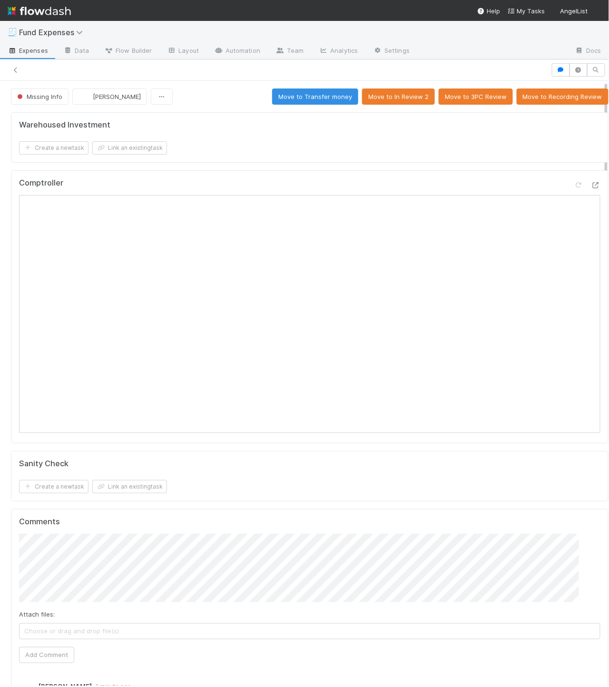 The width and height of the screenshot is (609, 687). What do you see at coordinates (39, 97) in the screenshot?
I see `button: Missing Info` at bounding box center [39, 97].